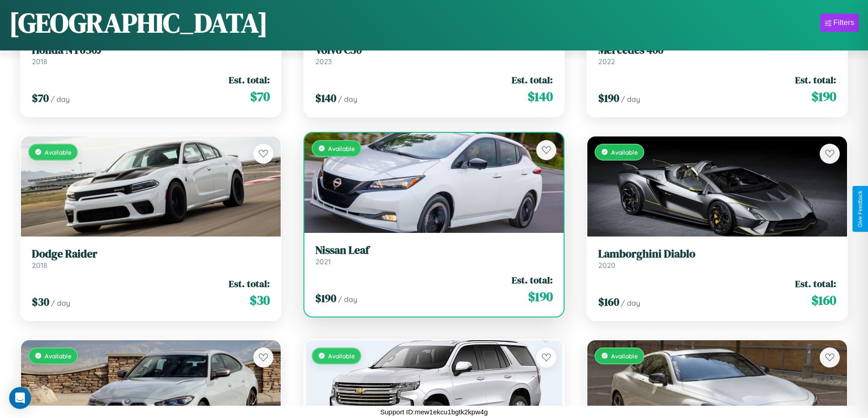 Image resolution: width=868 pixels, height=418 pixels. What do you see at coordinates (151, 50) in the screenshot?
I see `h3: Honda NT650J` at bounding box center [151, 50].